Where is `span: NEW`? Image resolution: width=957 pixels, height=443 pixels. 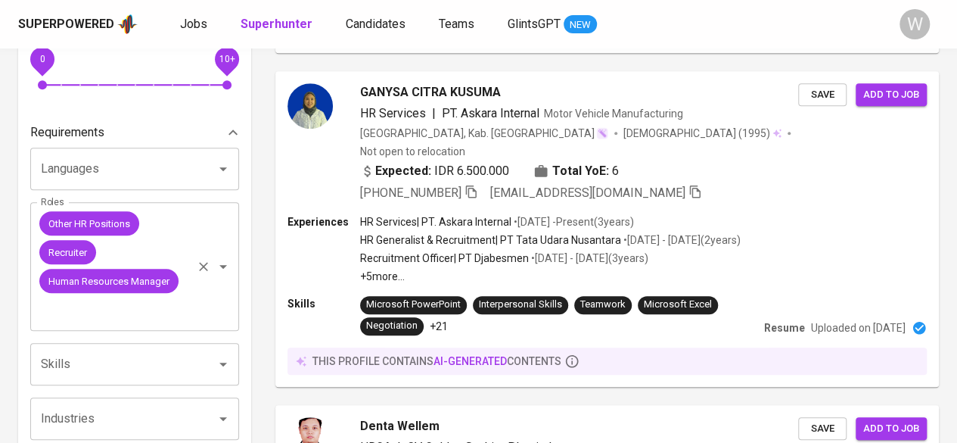
span: NEW is located at coordinates (580, 25).